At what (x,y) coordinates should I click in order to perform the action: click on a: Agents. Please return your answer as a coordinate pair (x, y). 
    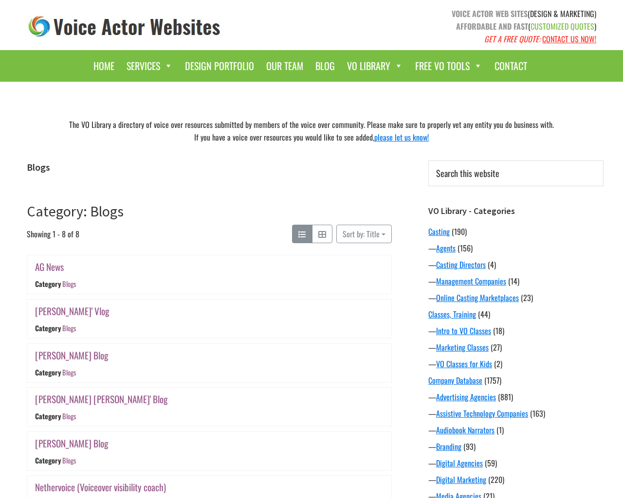
    Looking at the image, I should click on (446, 248).